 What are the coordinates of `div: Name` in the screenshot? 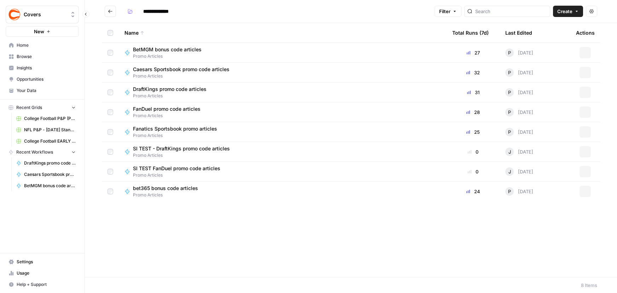 It's located at (283, 33).